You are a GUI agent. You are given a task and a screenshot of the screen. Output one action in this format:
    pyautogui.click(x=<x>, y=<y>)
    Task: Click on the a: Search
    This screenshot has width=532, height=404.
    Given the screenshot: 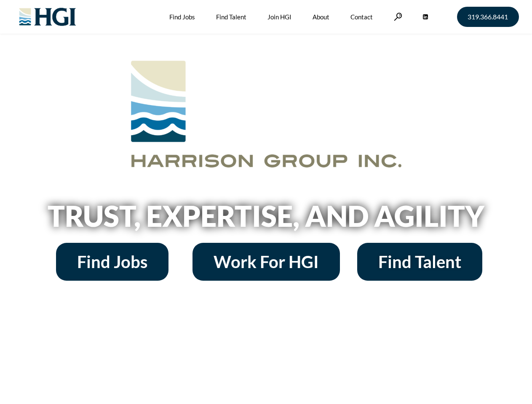 What is the action you would take?
    pyautogui.click(x=398, y=17)
    